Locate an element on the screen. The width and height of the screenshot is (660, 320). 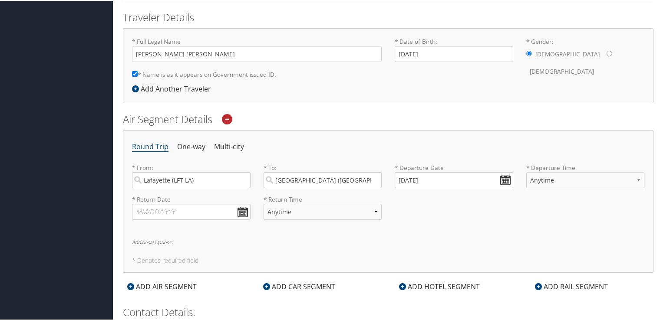
label: * Gender: is located at coordinates (585, 58).